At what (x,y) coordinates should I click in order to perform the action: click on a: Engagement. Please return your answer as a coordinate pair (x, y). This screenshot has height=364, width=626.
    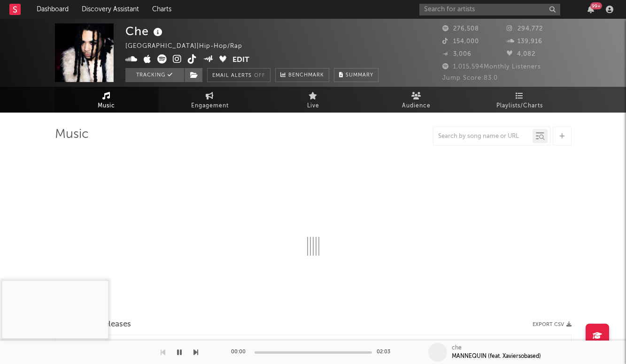
    Looking at the image, I should click on (210, 100).